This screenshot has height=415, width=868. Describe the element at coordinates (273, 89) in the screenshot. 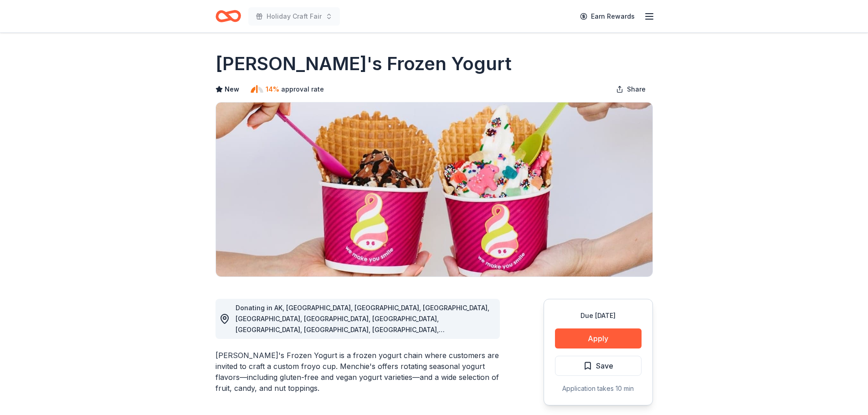

I see `span: 14%` at that location.